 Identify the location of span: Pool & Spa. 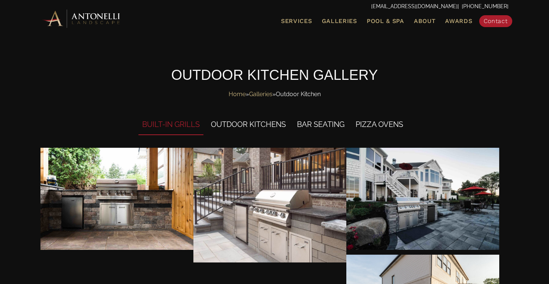
(386, 21).